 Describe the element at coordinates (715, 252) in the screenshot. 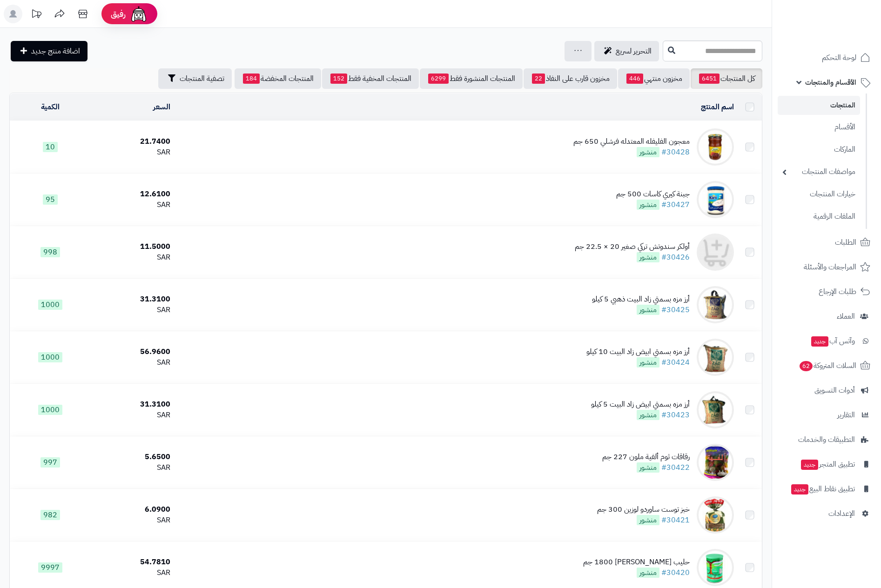

I see `img: أولكر سندوتش تركي صغير 20 × 22.5 جم` at that location.